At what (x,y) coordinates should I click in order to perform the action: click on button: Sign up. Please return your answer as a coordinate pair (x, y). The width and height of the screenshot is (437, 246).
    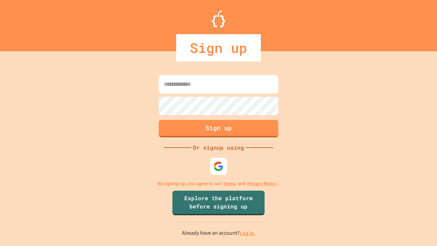
    Looking at the image, I should click on (219, 128).